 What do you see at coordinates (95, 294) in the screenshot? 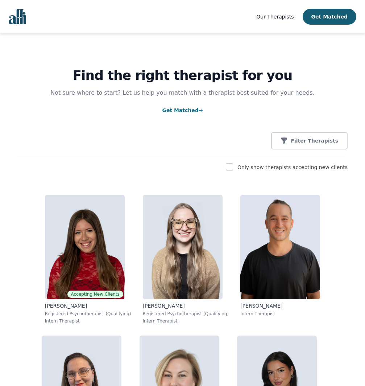
I see `span: Accepting New Clients` at bounding box center [95, 294].